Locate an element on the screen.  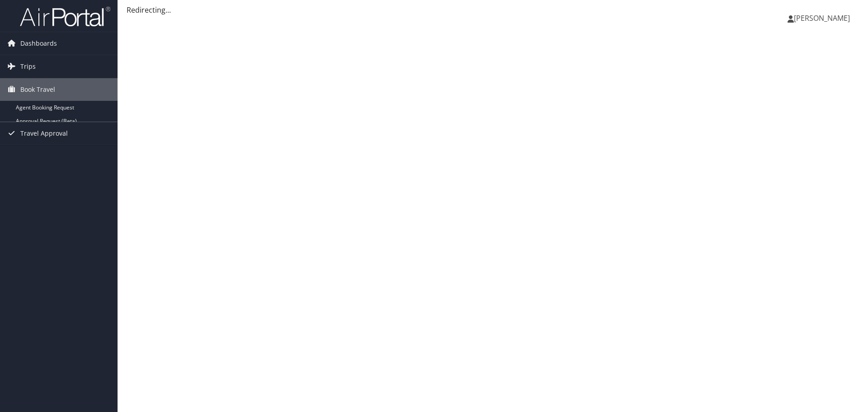
span: Travel Approval is located at coordinates (44, 133).